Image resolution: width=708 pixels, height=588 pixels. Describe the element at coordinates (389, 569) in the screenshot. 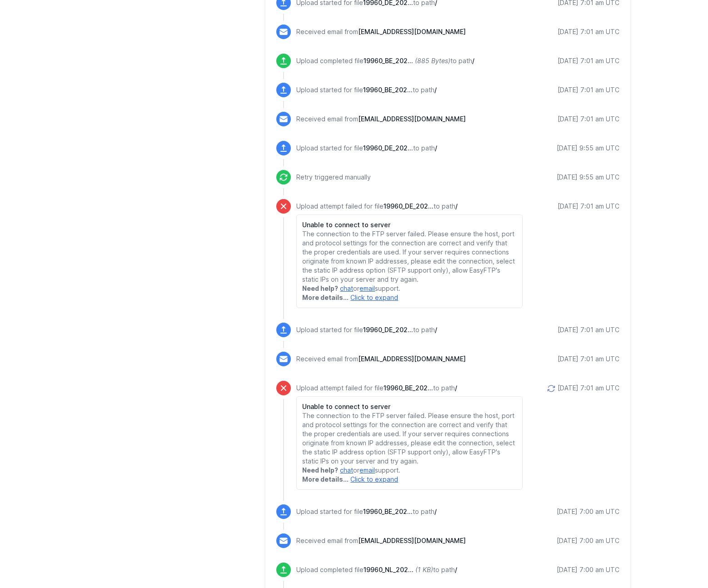

I see `span: 19960_NL_20250911_V24.csv` at that location.